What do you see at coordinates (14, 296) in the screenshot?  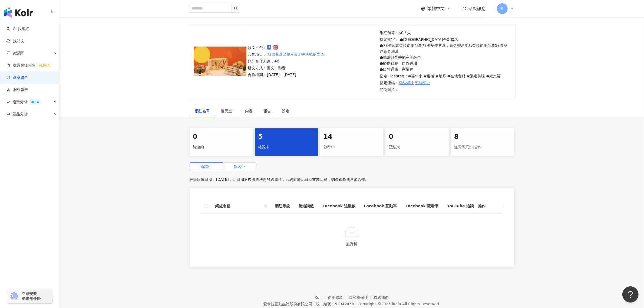 I see `img: chrome extension` at bounding box center [14, 296].